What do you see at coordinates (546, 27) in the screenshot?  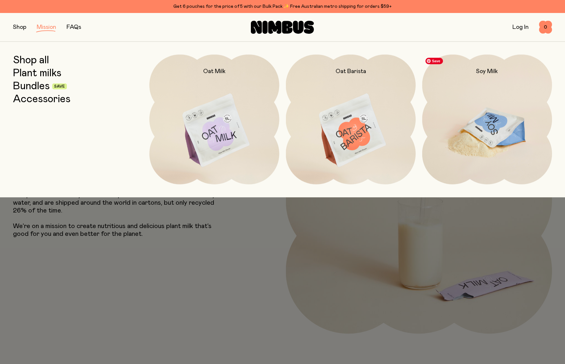 I see `button: 0` at bounding box center [546, 27].